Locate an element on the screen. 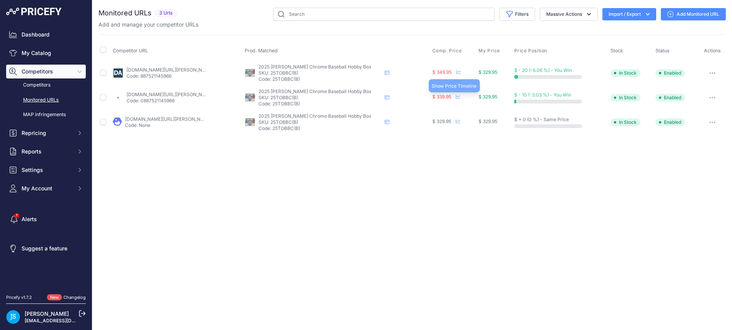  span: $ 339.95 is located at coordinates (441, 96).